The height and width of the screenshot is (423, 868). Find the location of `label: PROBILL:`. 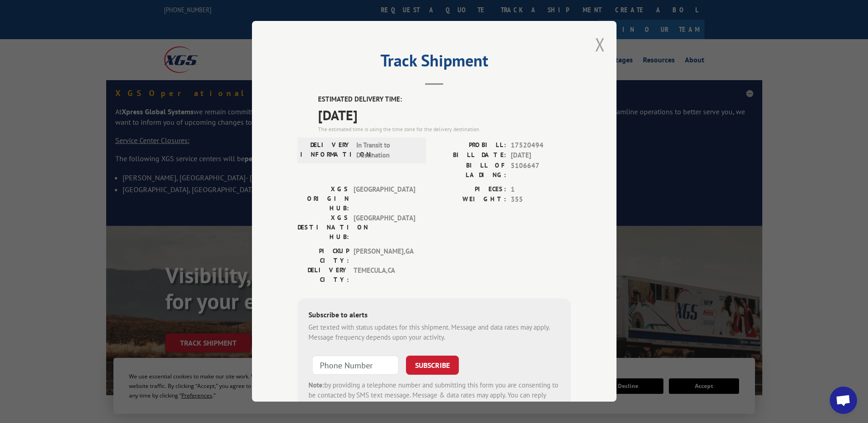

label: PROBILL: is located at coordinates (470, 145).